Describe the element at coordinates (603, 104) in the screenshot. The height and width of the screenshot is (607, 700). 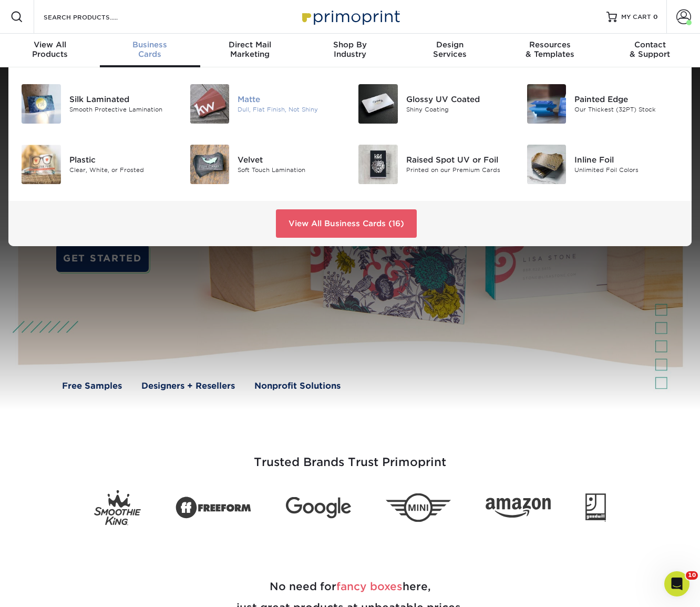
I see `a: Painted Edge Business Cards Painted Edge Our Thickest (32PT) Stock` at that location.